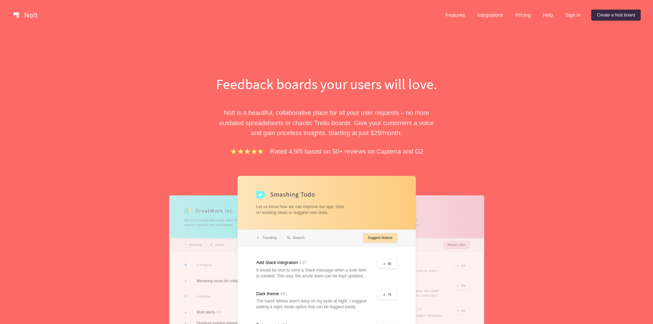 The image size is (653, 324). I want to click on a: Integrations, so click(490, 15).